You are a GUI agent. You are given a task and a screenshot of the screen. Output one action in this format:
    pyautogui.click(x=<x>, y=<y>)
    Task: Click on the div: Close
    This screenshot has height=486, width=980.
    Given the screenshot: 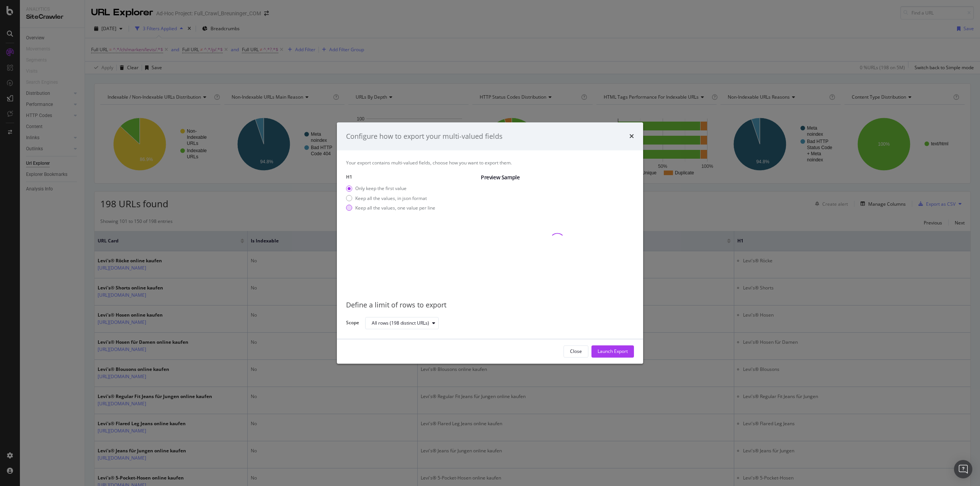 What is the action you would take?
    pyautogui.click(x=576, y=352)
    